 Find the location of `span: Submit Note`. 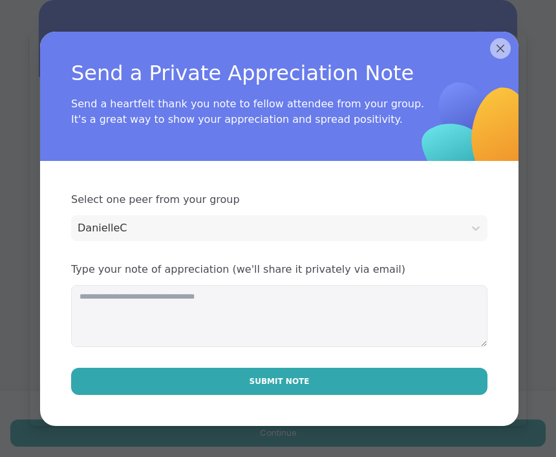

span: Submit Note is located at coordinates (279, 381).